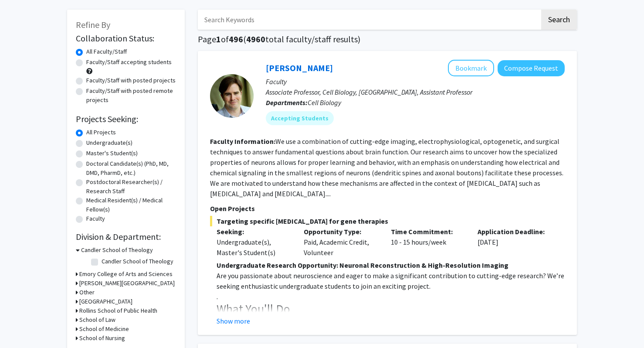 This screenshot has height=348, width=644. I want to click on label: Faculty/Staff with posted remote projects, so click(131, 96).